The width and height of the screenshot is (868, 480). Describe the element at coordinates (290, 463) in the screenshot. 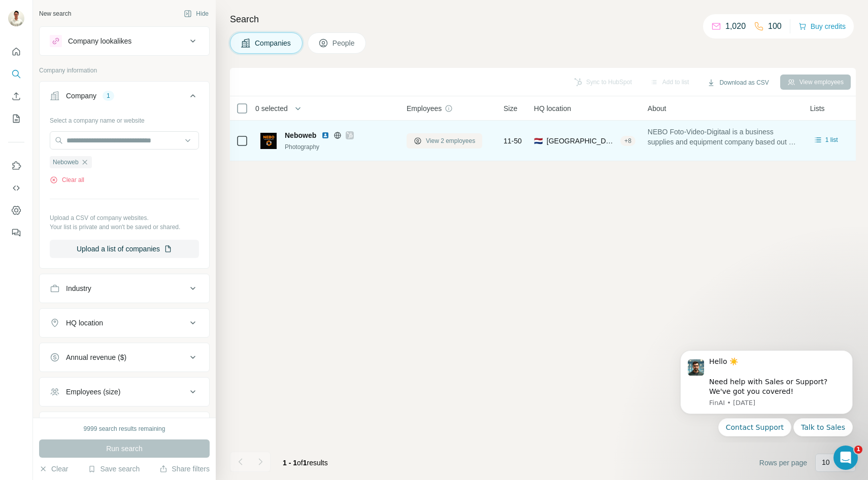

I see `span: 1 - 1` at that location.